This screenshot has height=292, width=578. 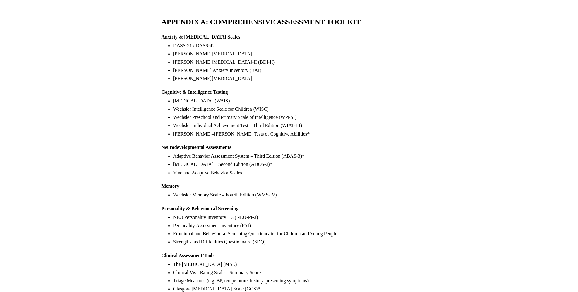 What do you see at coordinates (289, 22) in the screenshot?
I see `h1: APPENDIX A: COMPREHENSIVE ASSESSMENT TOOLKIT` at bounding box center [289, 22].